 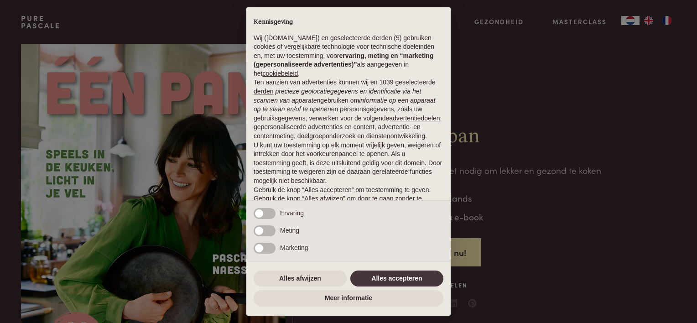 What do you see at coordinates (349, 109) in the screenshot?
I see `p: Ten aanzien van advertenties kunnen wij en 1039 geselecteerde gebruiken om en persoonsgegevens, z...` at bounding box center [349, 109].